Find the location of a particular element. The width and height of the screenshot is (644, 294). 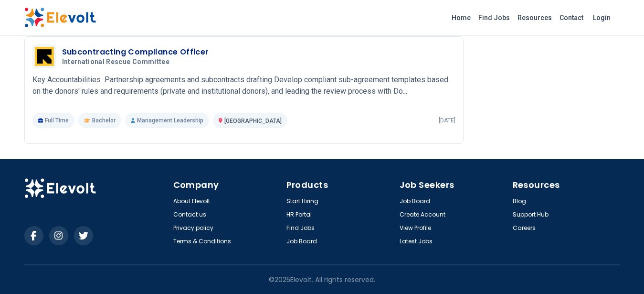

a: International Rescue CommitteeSubcontracting Compliance OfficerInternational Rescue CommitteeKey ... is located at coordinates (244, 86).